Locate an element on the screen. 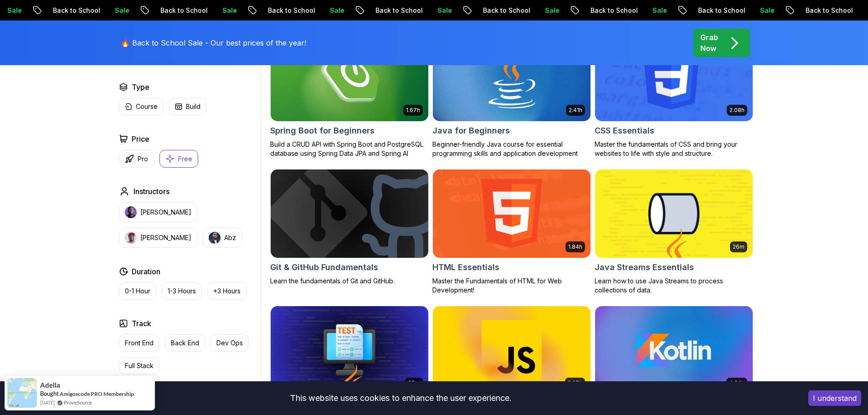 This screenshot has height=415, width=868. button: Free is located at coordinates (178, 159).